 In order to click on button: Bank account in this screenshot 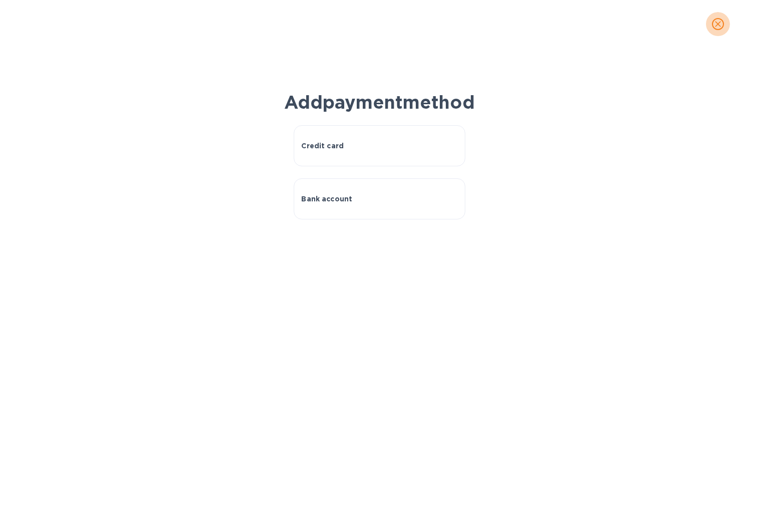, I will do `click(379, 199)`.